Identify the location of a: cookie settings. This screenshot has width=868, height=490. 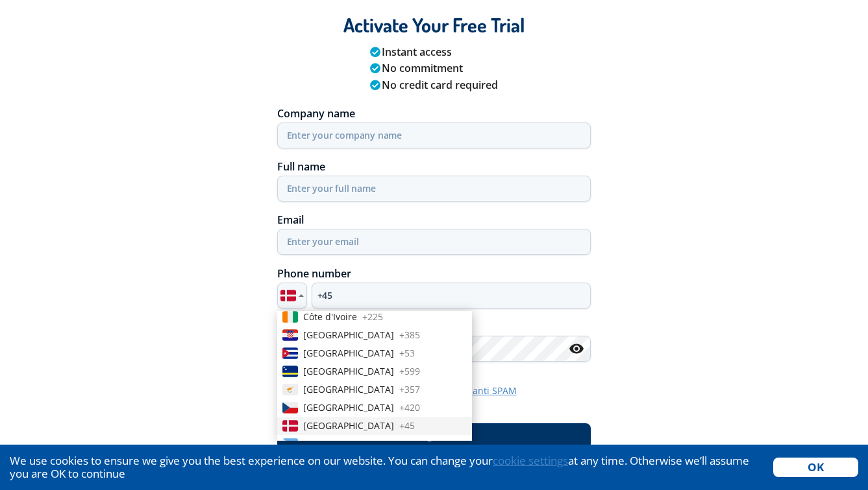
(530, 461).